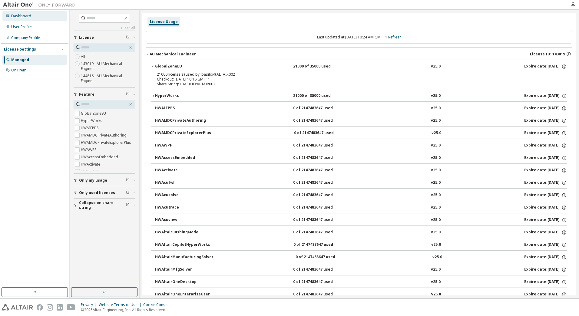 The height and width of the screenshot is (316, 579). I want to click on button: Feature, so click(104, 94).